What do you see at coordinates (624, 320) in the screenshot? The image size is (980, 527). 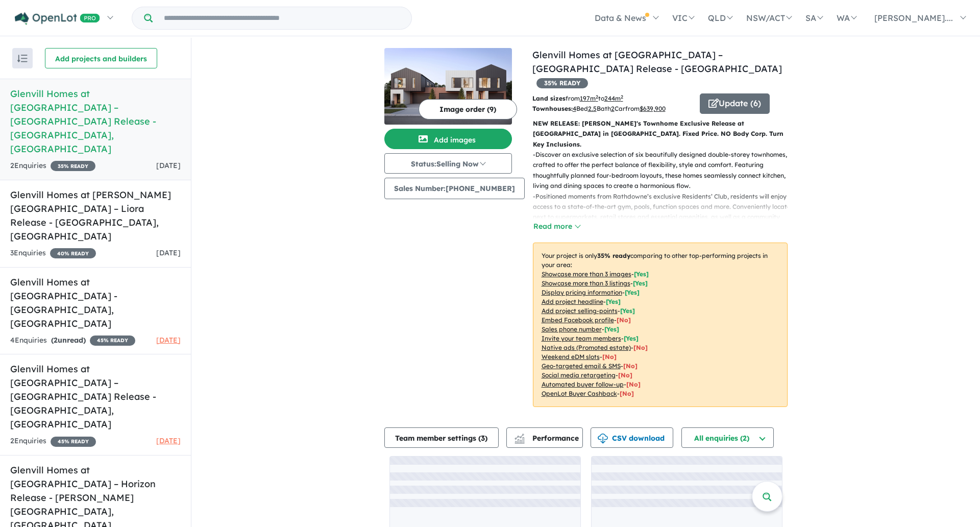 I see `span: [ No ]` at bounding box center [624, 320].